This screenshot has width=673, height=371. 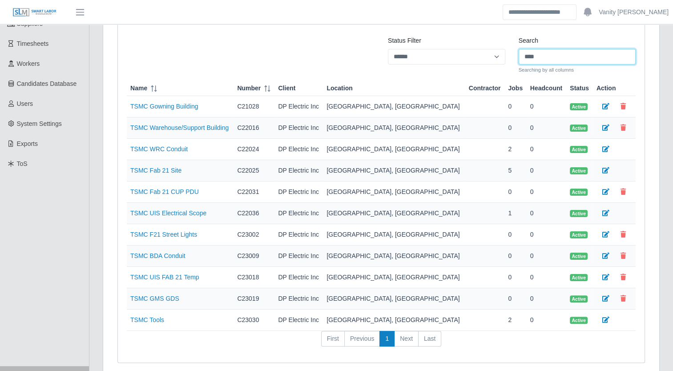 What do you see at coordinates (155, 298) in the screenshot?
I see `a: TSMC GMS GDS` at bounding box center [155, 298].